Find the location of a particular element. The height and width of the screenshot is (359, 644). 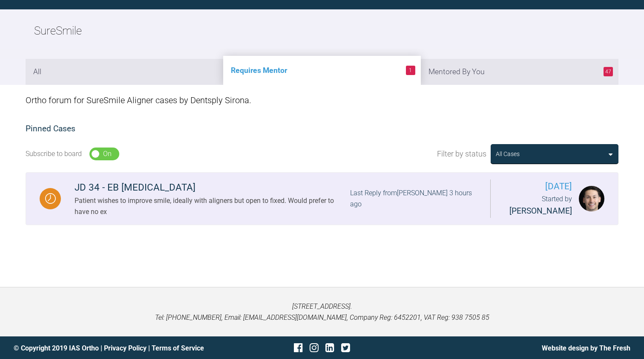

div: All Cases is located at coordinates (508, 154).